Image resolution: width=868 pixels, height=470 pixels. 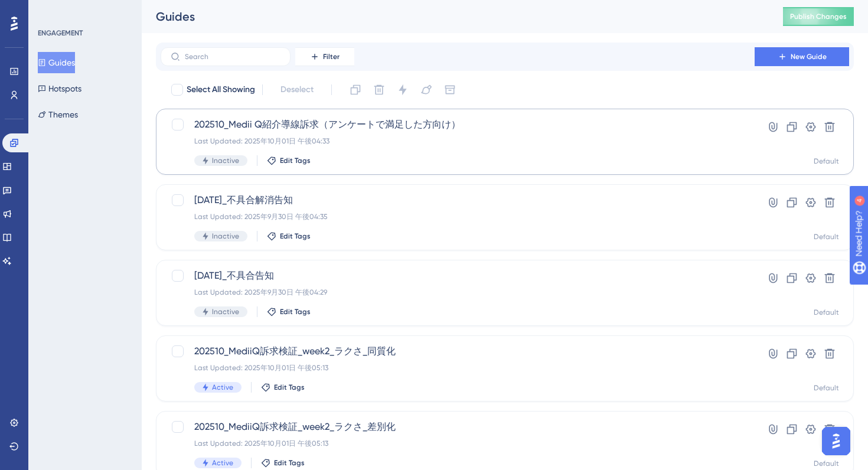 What do you see at coordinates (51, 10) in the screenshot?
I see `span: Need Help?` at bounding box center [51, 10].